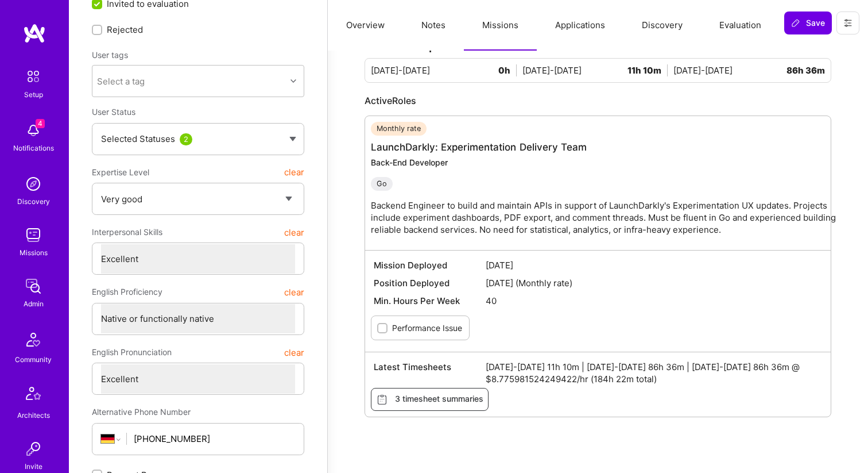 Image resolution: width=868 pixels, height=473 pixels. Describe the element at coordinates (597, 101) in the screenshot. I see `div: Active Roles` at that location.